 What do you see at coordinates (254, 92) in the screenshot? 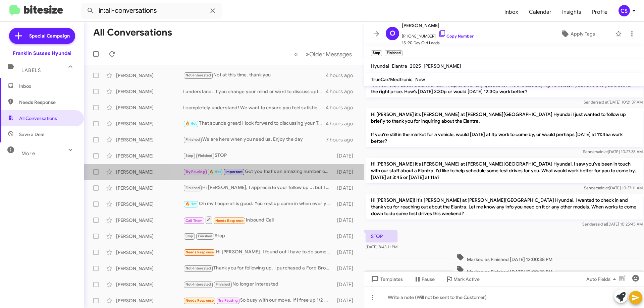
I see `div: I understand. If you change your mind or want to discuss options, feel free to reach out anytime....` at bounding box center [254, 92].